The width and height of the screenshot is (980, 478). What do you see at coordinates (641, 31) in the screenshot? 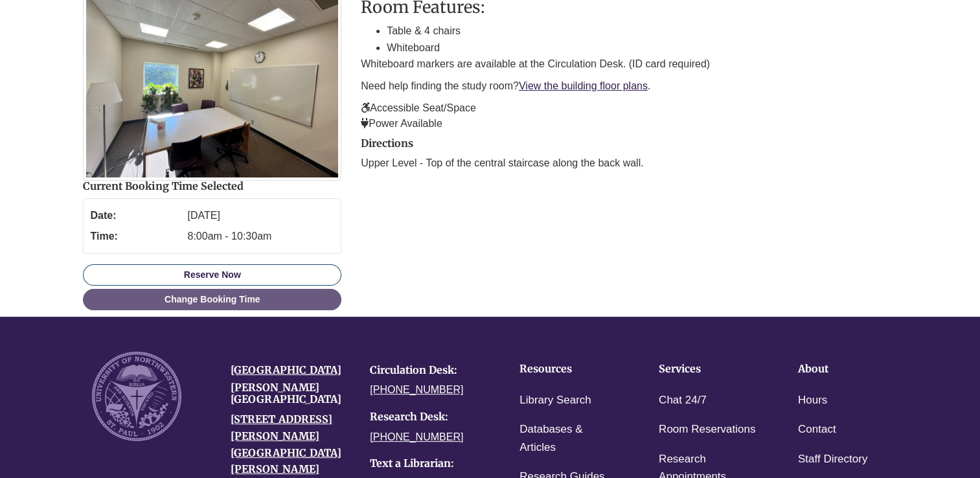
I see `li: Table & 4 chairs` at bounding box center [641, 31].